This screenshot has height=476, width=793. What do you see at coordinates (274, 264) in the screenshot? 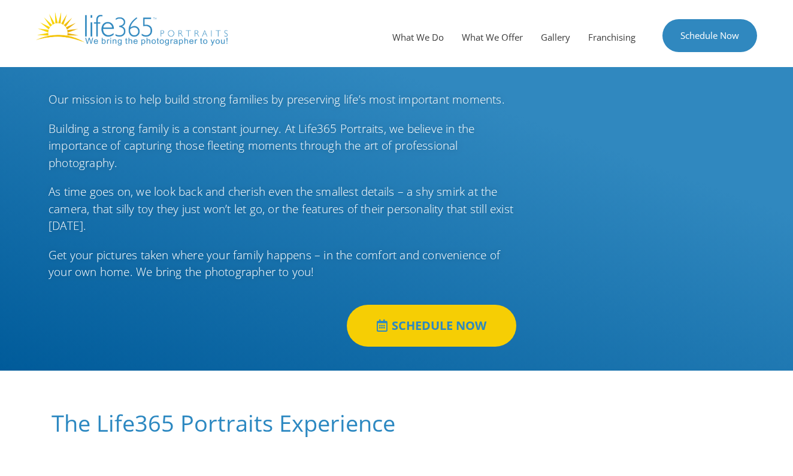
I see `span: Get your pictures taken where your family happens – in the comfort and convenience of your own ho...` at bounding box center [274, 264].